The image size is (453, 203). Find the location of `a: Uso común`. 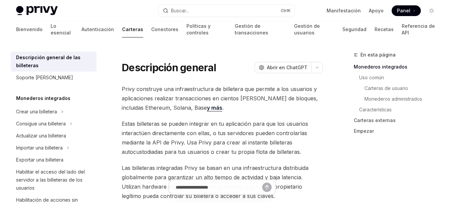

a: Uso común is located at coordinates (398, 78).